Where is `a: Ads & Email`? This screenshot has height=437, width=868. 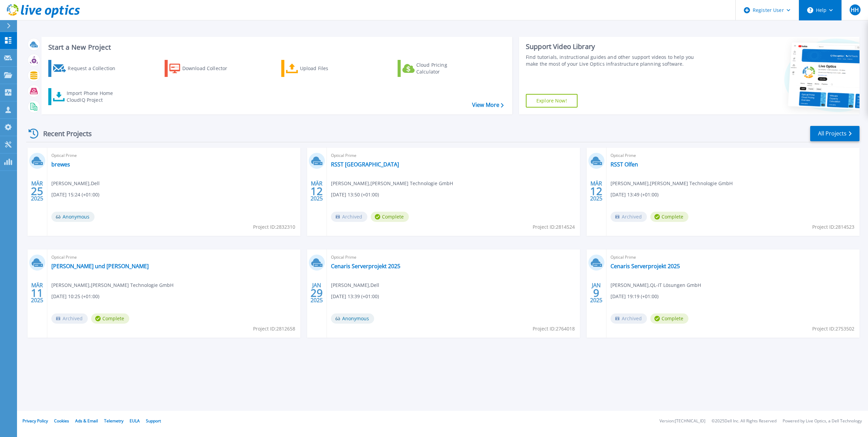 a: Ads & Email is located at coordinates (86, 421).